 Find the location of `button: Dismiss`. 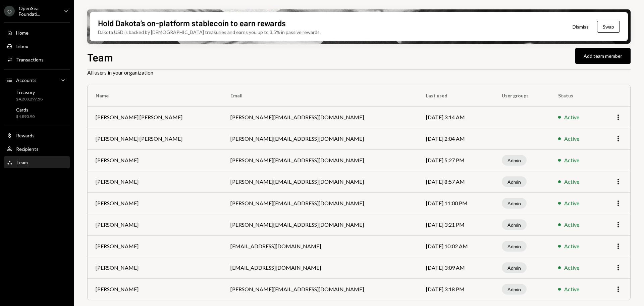

button: Dismiss is located at coordinates (580, 26).